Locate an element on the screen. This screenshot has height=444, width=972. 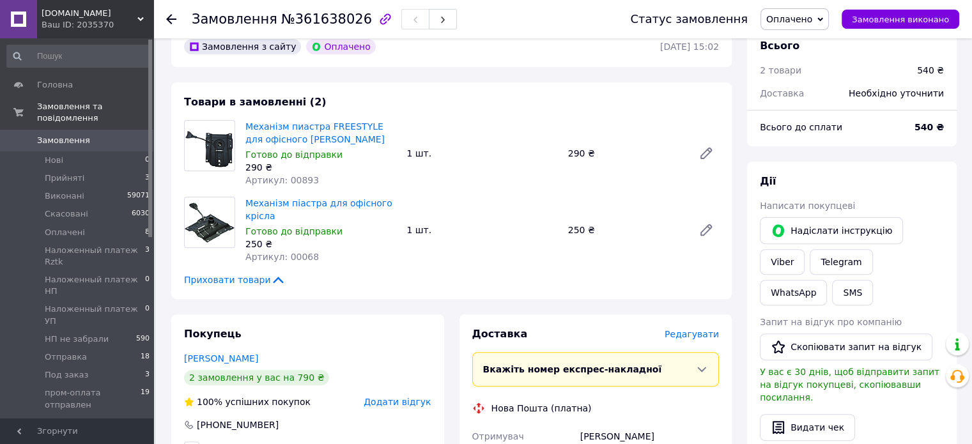
span: НП не забрали is located at coordinates (77, 339).